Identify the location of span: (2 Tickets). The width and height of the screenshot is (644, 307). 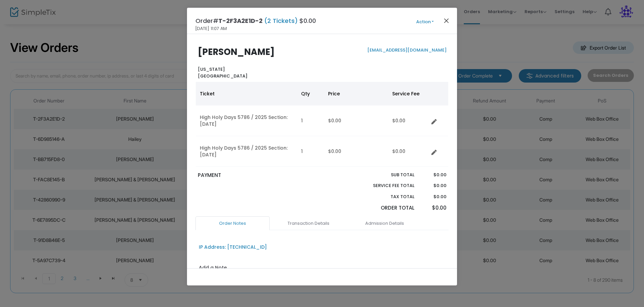
(281, 21).